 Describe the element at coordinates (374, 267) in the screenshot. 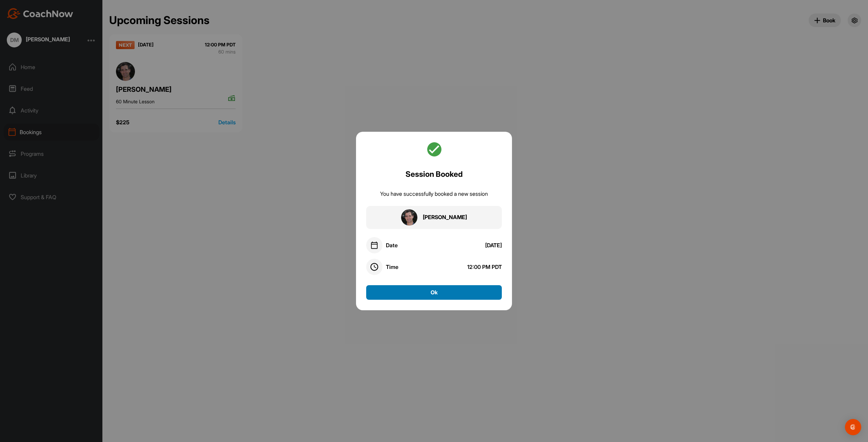

I see `img: time` at that location.